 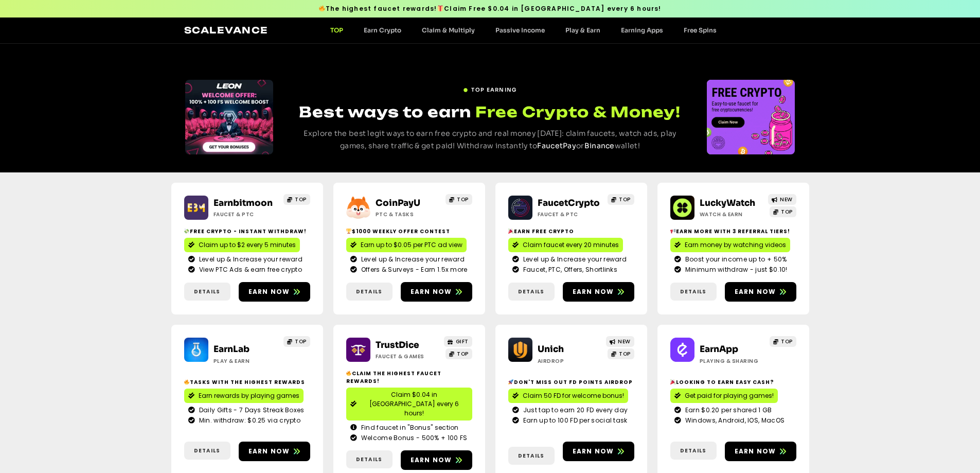 I want to click on span: Boost your income up to + 50%, so click(x=735, y=260).